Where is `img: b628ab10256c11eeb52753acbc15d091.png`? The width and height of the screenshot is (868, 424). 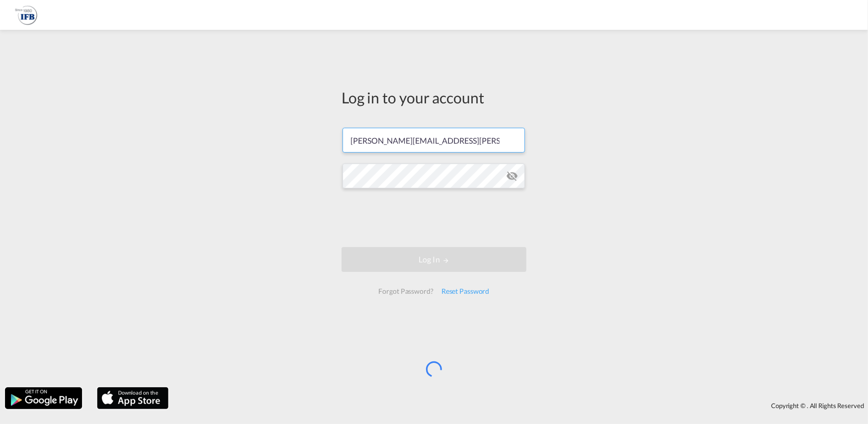
img: b628ab10256c11eeb52753acbc15d091.png is located at coordinates (26, 15).